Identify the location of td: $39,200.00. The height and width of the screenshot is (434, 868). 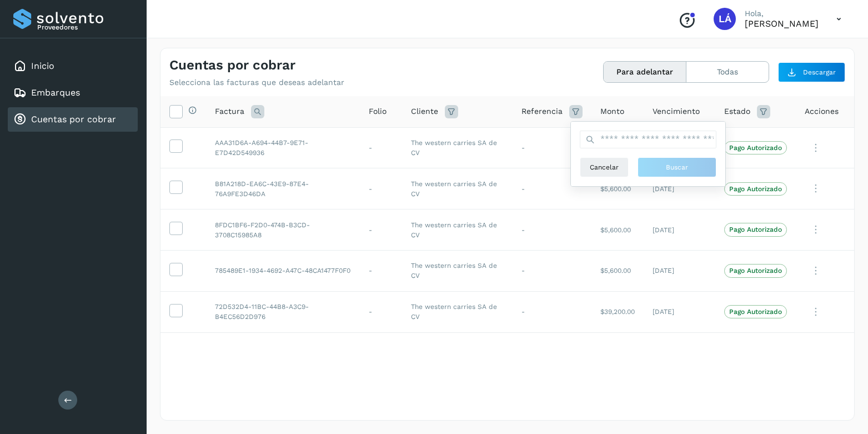
(617, 312).